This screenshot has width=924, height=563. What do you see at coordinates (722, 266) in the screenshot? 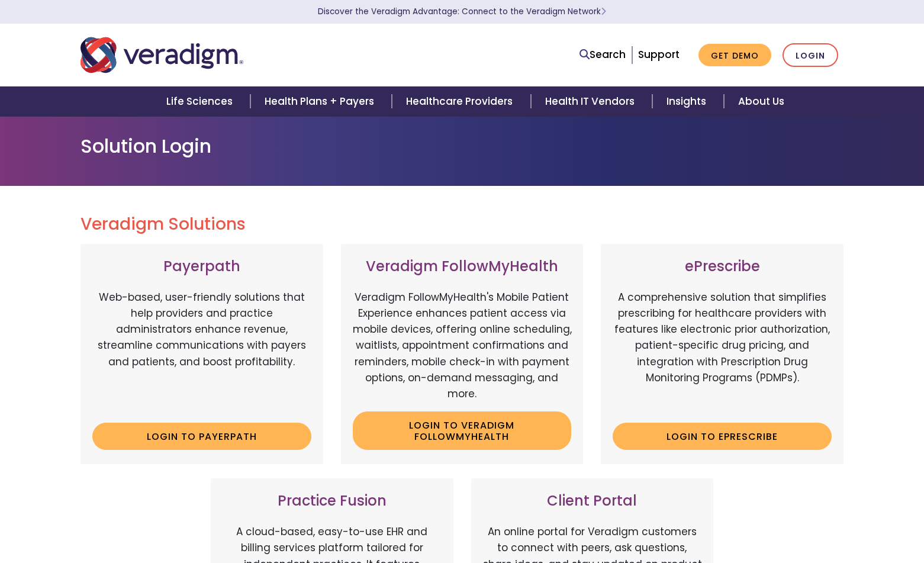
I see `h3: ePrescribe` at bounding box center [722, 266].